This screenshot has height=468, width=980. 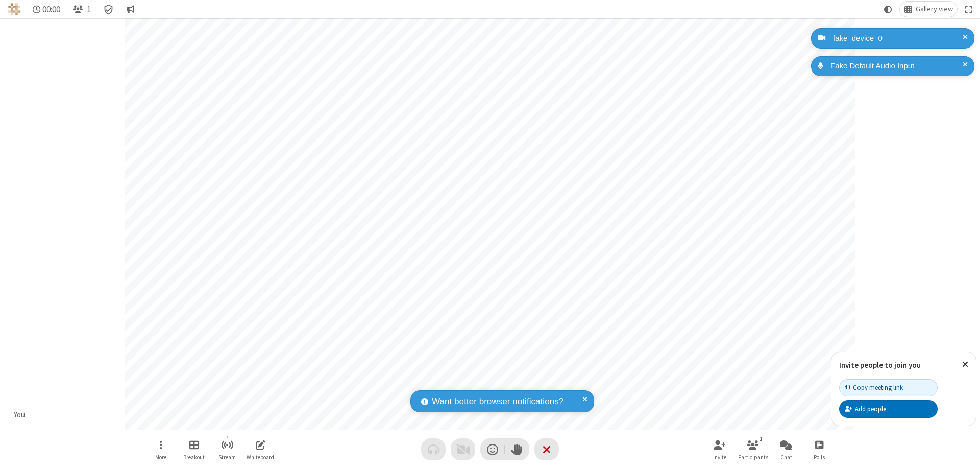 What do you see at coordinates (880, 365) in the screenshot?
I see `label: Invite people to join you` at bounding box center [880, 365].